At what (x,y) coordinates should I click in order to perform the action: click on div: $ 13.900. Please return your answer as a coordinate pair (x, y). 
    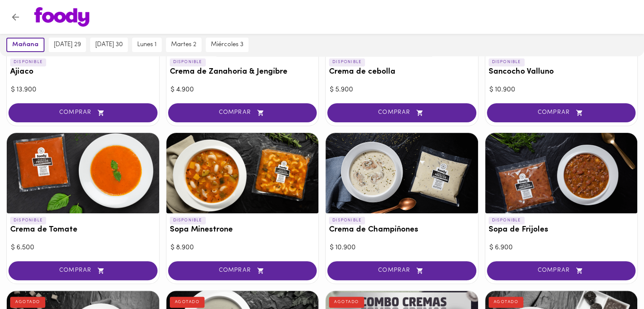
    Looking at the image, I should click on (83, 90).